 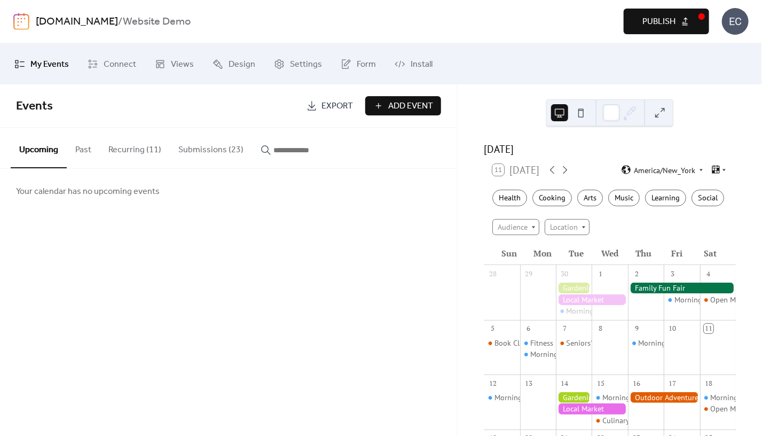 What do you see at coordinates (529, 329) in the screenshot?
I see `div: 6` at bounding box center [529, 329].